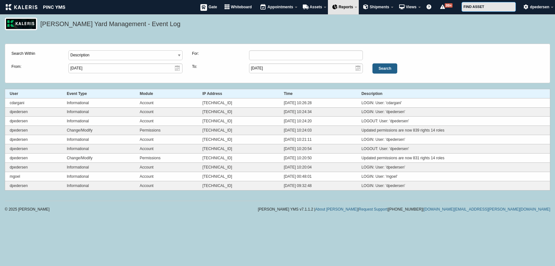 The image size is (555, 266). Describe the element at coordinates (379, 7) in the screenshot. I see `span: Shipments` at that location.